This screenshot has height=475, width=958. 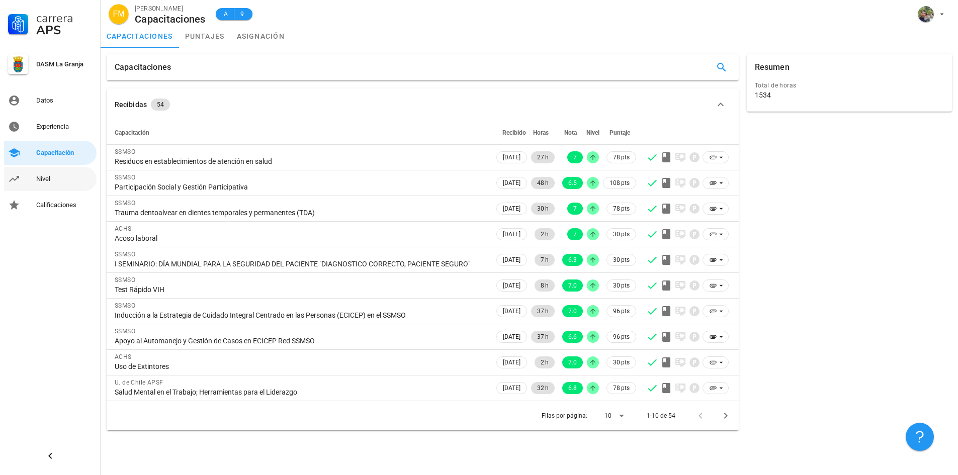 I want to click on button: Página siguiente, so click(x=726, y=416).